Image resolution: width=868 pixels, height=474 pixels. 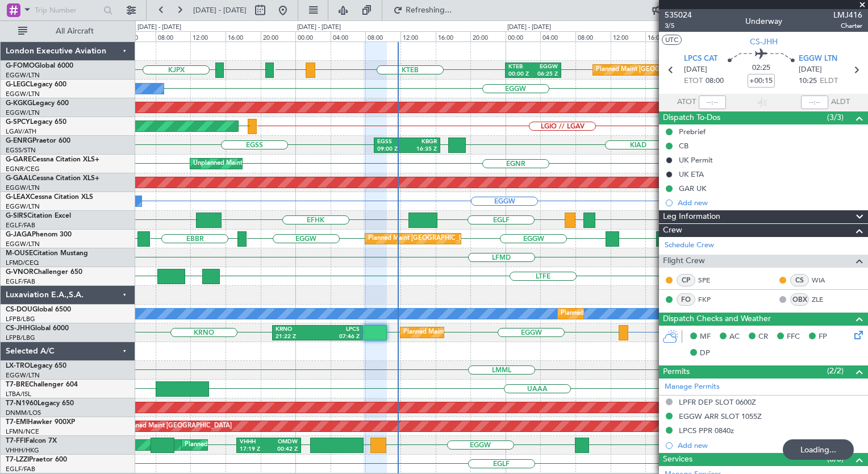 What do you see at coordinates (800, 280) in the screenshot?
I see `div: CS` at bounding box center [800, 280].